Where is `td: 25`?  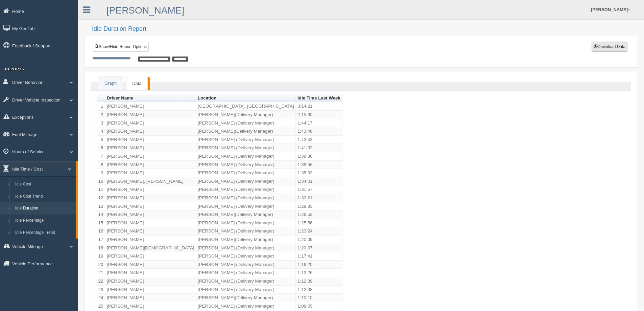 td: 25 is located at coordinates (101, 306).